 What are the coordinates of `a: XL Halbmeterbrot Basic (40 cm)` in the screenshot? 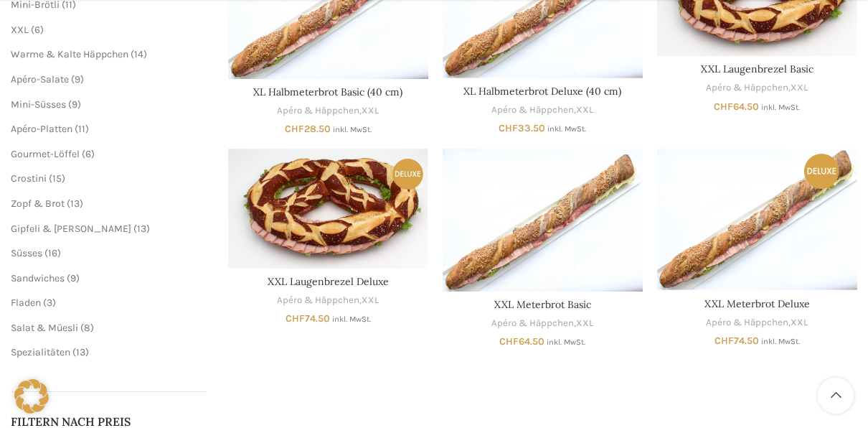 It's located at (328, 92).